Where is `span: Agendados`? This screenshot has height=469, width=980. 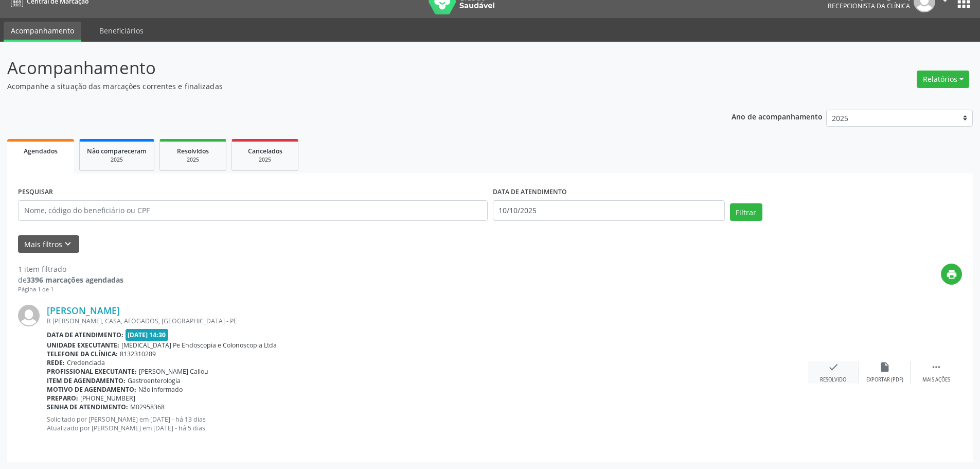
span: Agendados is located at coordinates (41, 151).